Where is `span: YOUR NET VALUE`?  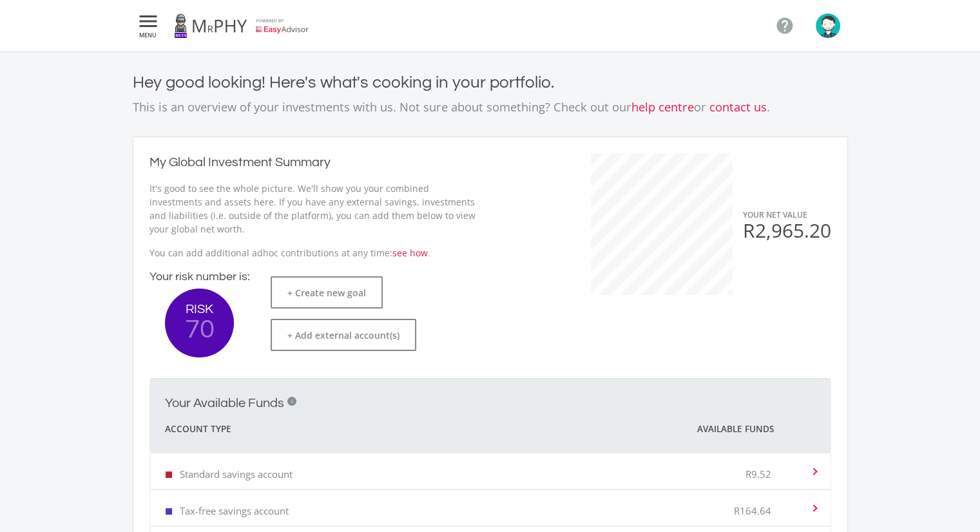 span: YOUR NET VALUE is located at coordinates (775, 215).